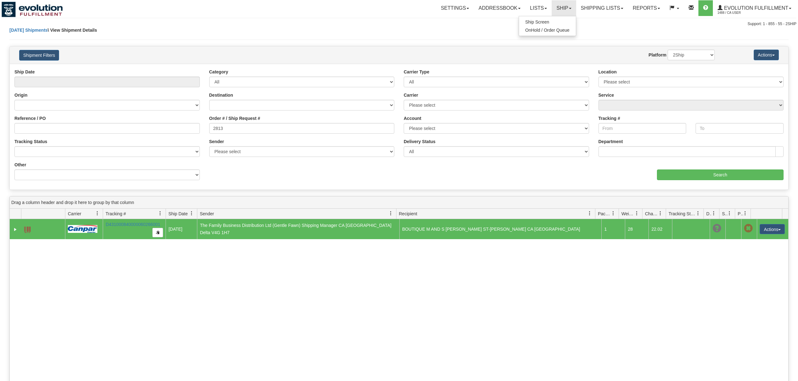 This screenshot has width=798, height=381. What do you see at coordinates (411, 95) in the screenshot?
I see `label: Carrier` at bounding box center [411, 95].